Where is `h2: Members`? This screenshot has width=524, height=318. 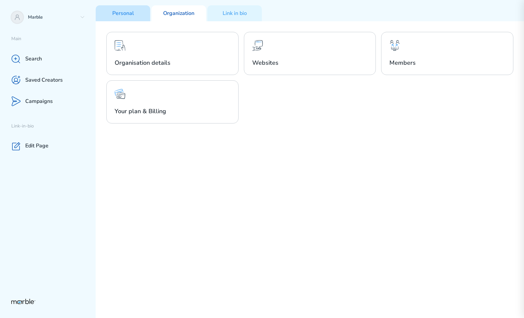 h2: Members is located at coordinates (447, 63).